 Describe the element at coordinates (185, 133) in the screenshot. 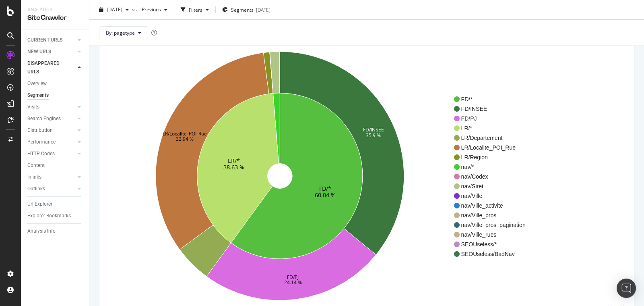

I see `text: LR/Localite_POI_Rue` at that location.